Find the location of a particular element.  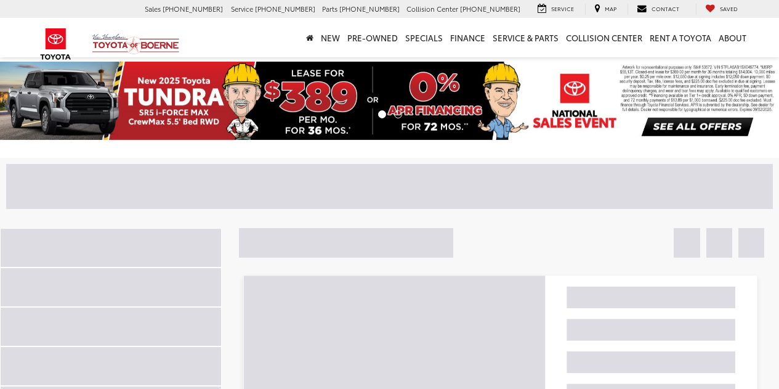

a: About is located at coordinates (732, 38).